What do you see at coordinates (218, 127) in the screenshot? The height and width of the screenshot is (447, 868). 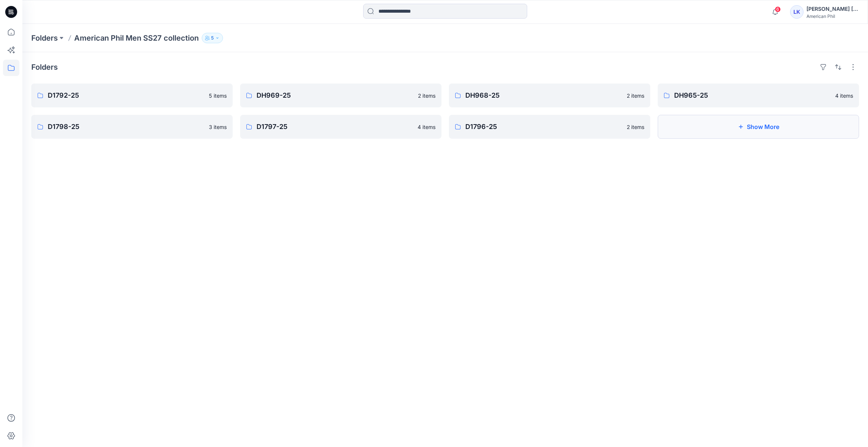 I see `p: 3 items` at bounding box center [218, 127].